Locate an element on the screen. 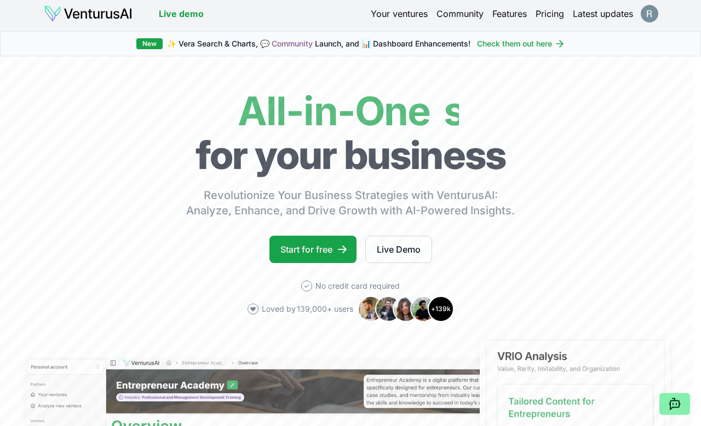  img: Avatar 2 is located at coordinates (388, 309).